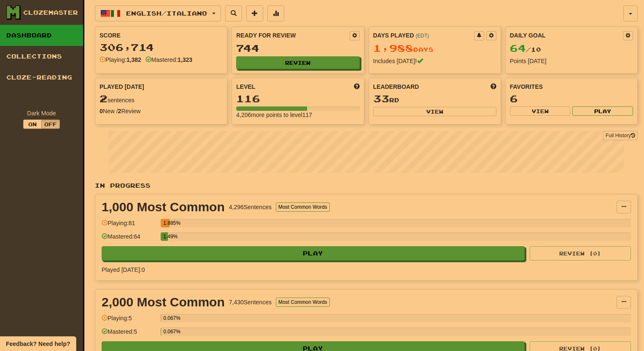  Describe the element at coordinates (298, 63) in the screenshot. I see `button: Review` at that location.